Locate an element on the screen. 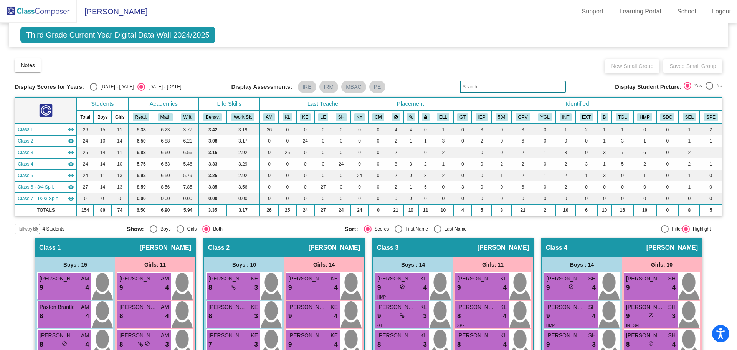  td: 3.85 is located at coordinates (213, 187).